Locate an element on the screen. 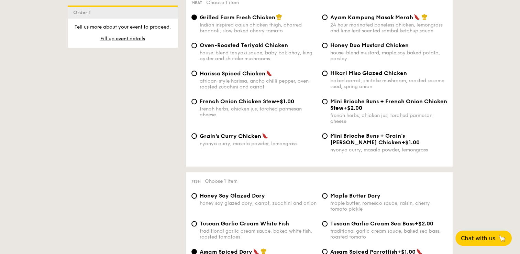  span: Tuscan Garlic Cream Sea Bass is located at coordinates (372, 223).